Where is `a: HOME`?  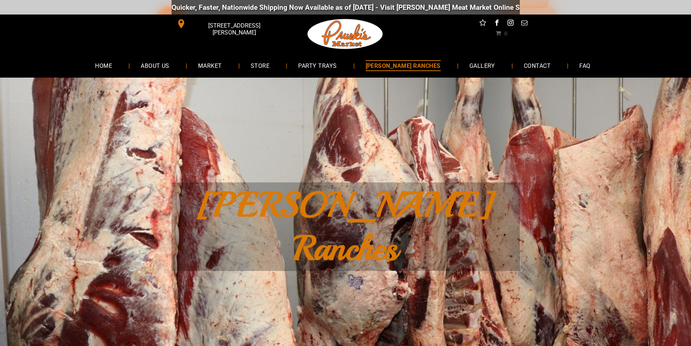 a: HOME is located at coordinates (103, 65).